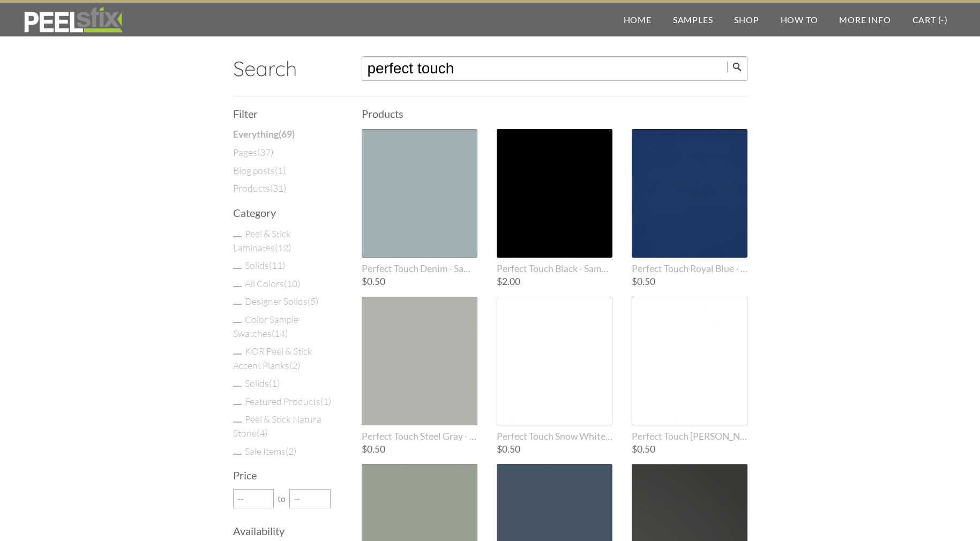  I want to click on span: $2.00, so click(509, 281).